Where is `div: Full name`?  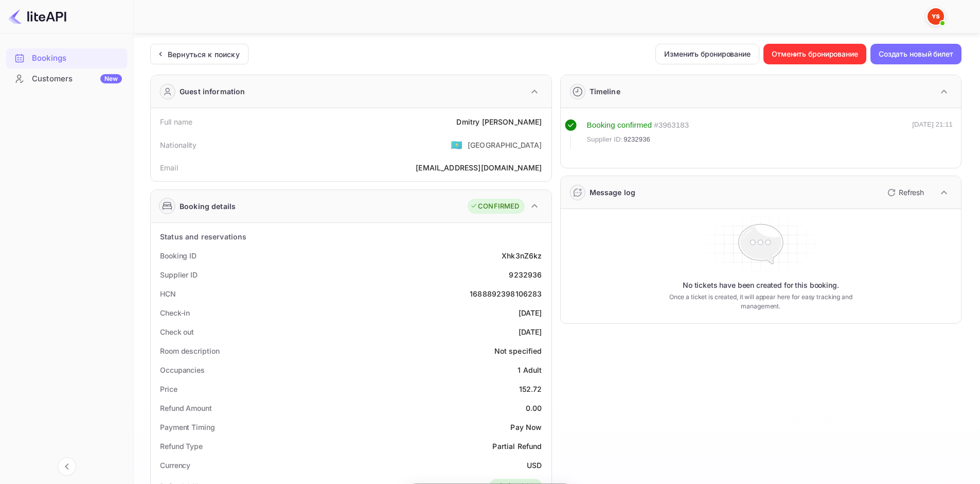 div: Full name is located at coordinates (176, 122).